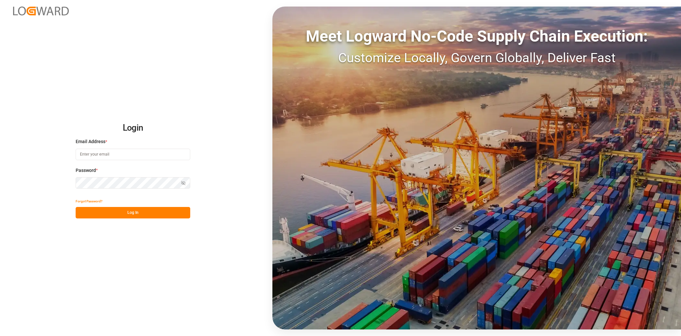 This screenshot has height=336, width=681. I want to click on input: Enter your email, so click(133, 154).